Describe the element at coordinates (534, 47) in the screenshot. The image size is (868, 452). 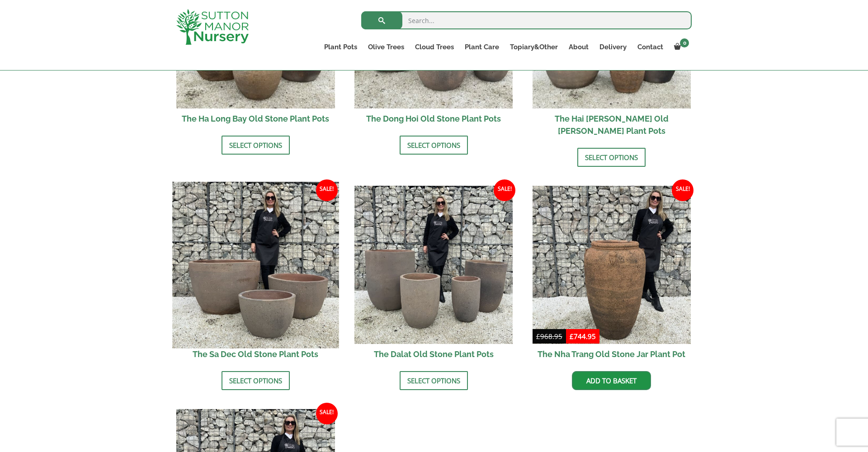
I see `a: Topiary&Other` at that location.